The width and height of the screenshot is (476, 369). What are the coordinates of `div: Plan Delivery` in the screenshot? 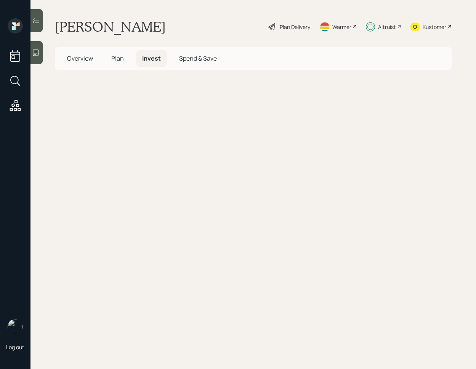 It's located at (295, 27).